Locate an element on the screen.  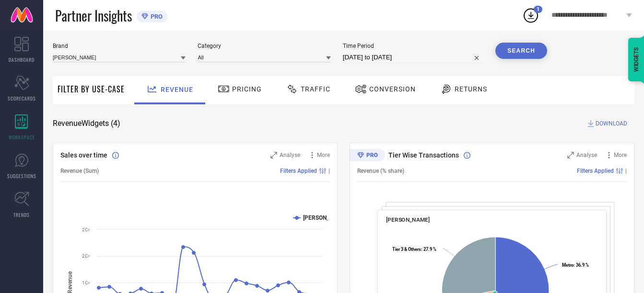
span: Partner Insights is located at coordinates (94, 15).